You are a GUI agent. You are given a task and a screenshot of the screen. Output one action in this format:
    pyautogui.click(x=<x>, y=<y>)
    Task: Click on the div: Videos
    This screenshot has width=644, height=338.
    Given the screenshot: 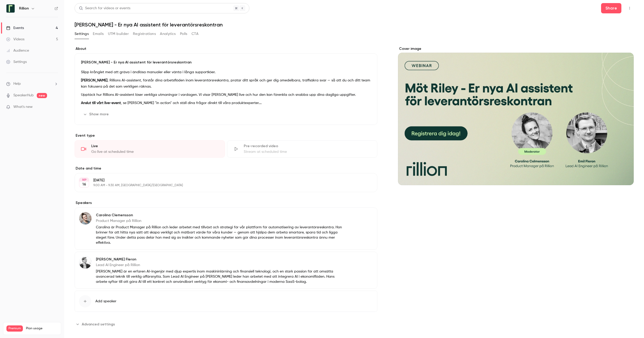 What is the action you would take?
    pyautogui.click(x=15, y=39)
    